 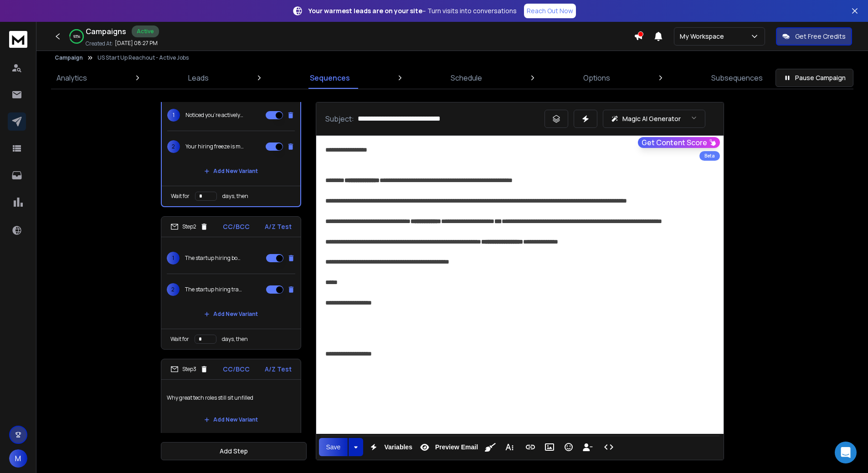 I want to click on p: Sequences, so click(x=330, y=78).